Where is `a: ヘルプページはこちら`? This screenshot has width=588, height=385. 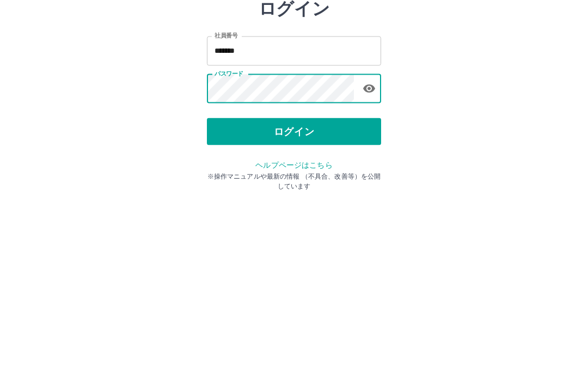 a: ヘルプページはこちら is located at coordinates (293, 235).